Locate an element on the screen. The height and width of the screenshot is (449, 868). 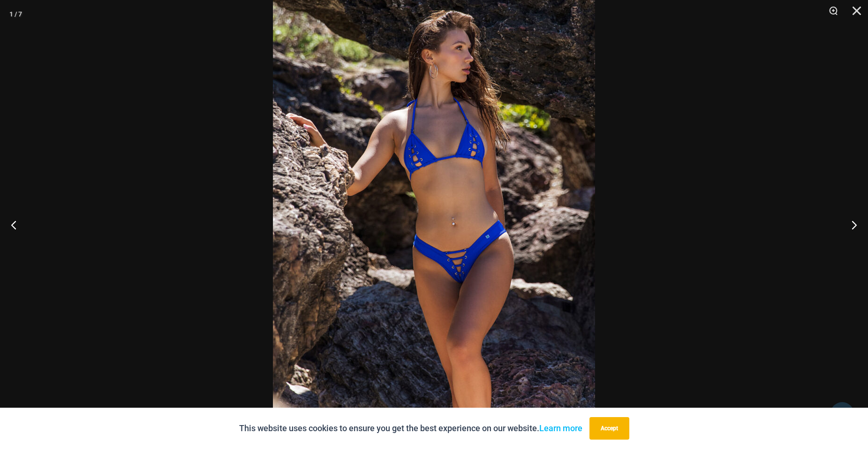
div: 1 / 7 is located at coordinates (16, 14).